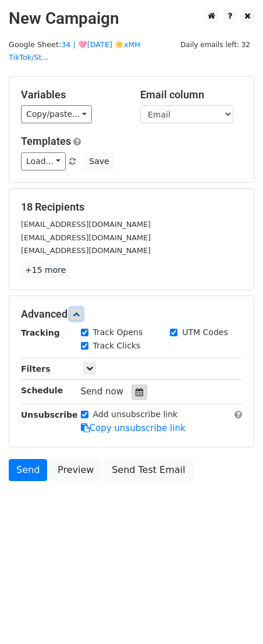  What do you see at coordinates (149, 470) in the screenshot?
I see `a: Send Test Email` at bounding box center [149, 470].